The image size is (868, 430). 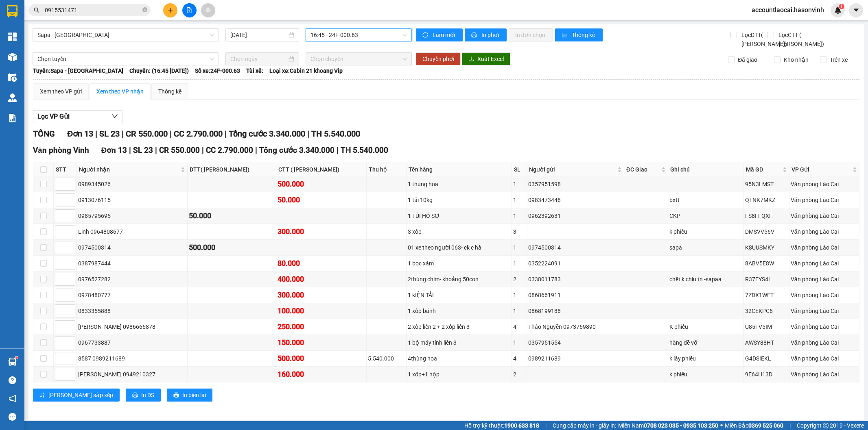 I want to click on div: K8UUSMKY, so click(x=766, y=248).